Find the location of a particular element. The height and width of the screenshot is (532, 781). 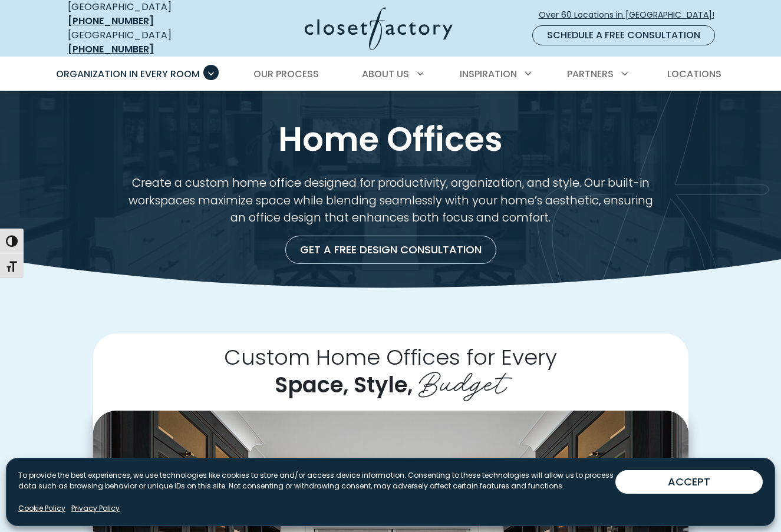

img: Closet Factory Logo is located at coordinates (379, 28).